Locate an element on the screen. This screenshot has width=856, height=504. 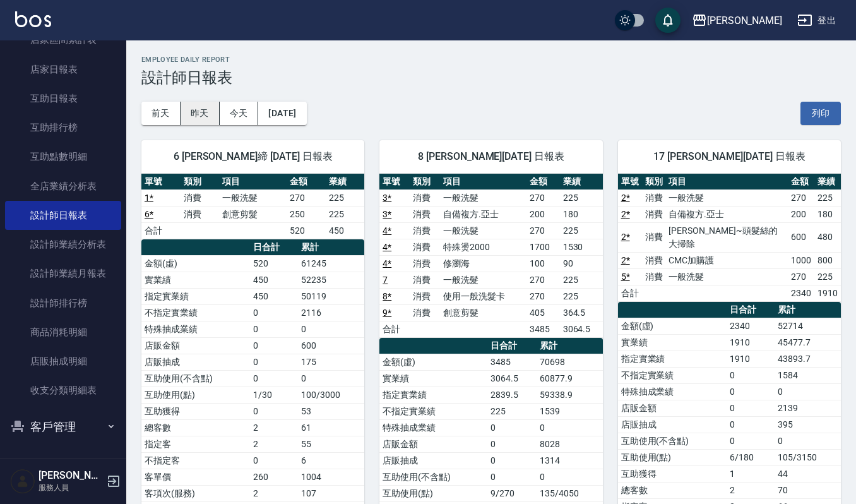
td: 9/270 is located at coordinates (513, 493).